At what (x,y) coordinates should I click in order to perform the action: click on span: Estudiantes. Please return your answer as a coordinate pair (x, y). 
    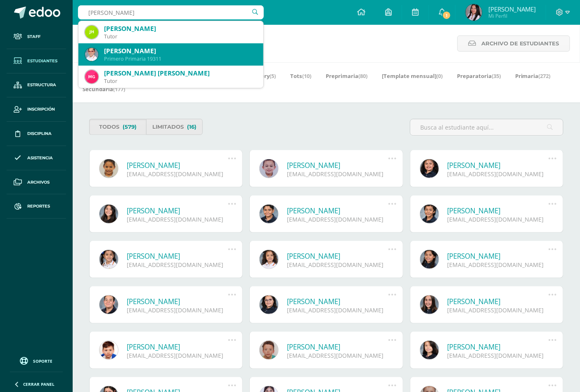
    Looking at the image, I should click on (42, 61).